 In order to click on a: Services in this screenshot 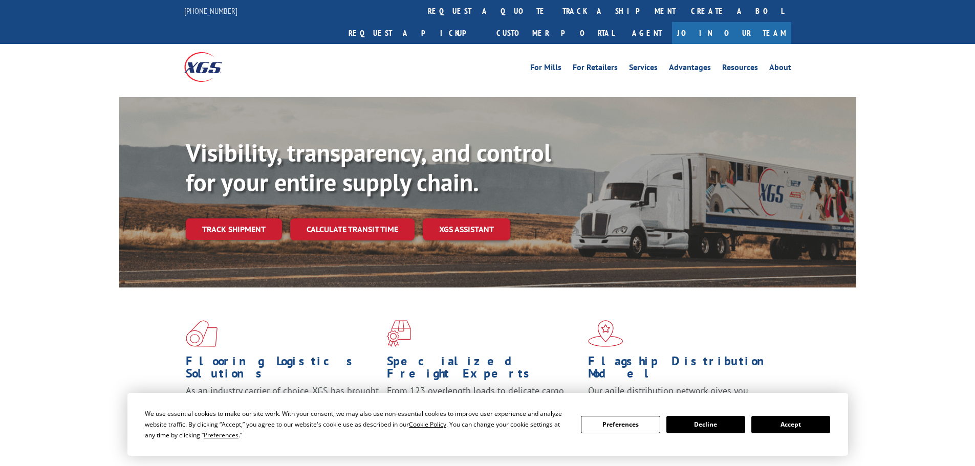, I will do `click(643, 69)`.